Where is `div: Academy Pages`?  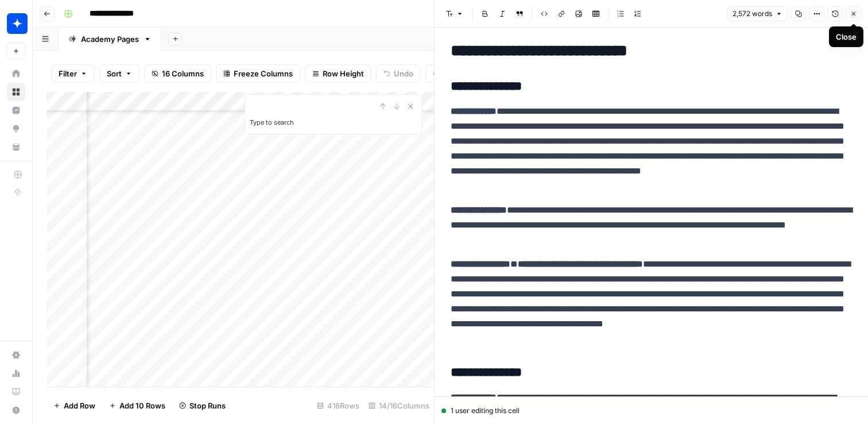 div: Academy Pages is located at coordinates (109, 39).